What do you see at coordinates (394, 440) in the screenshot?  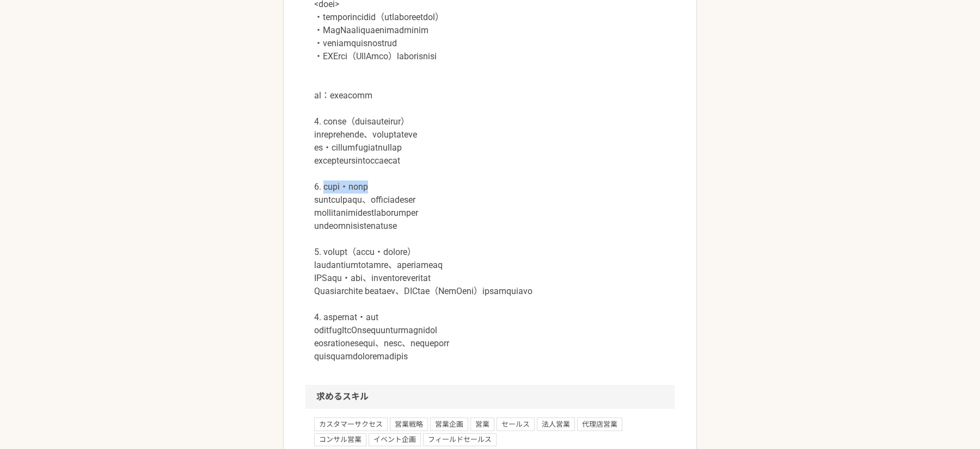 I see `span: イベント企画` at bounding box center [394, 440].